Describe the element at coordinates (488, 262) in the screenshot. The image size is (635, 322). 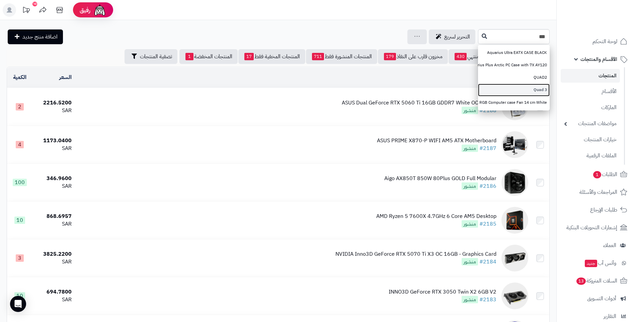
I see `a: #2184` at that location.